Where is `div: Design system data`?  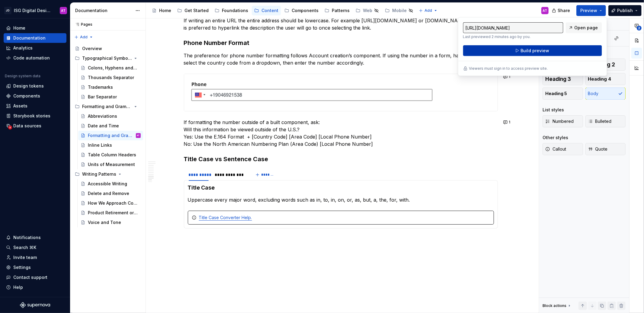 div: Design system data is located at coordinates (22, 76).